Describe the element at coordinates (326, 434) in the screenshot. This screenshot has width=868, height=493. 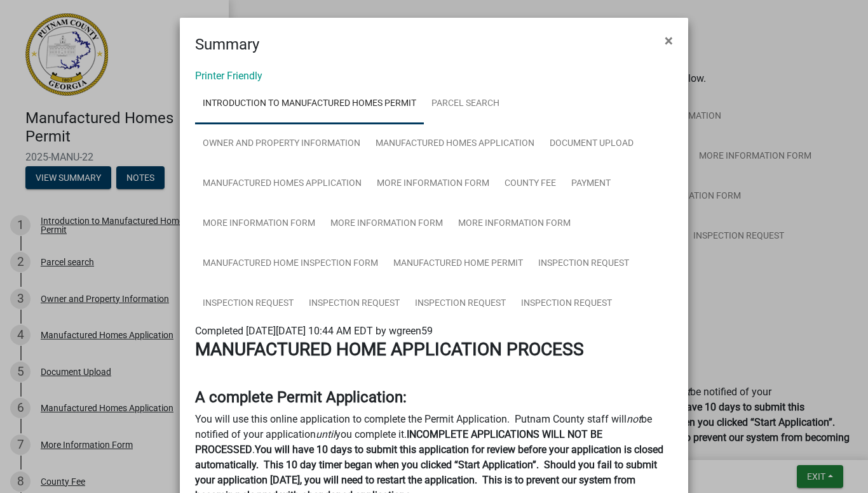
I see `i: until` at that location.